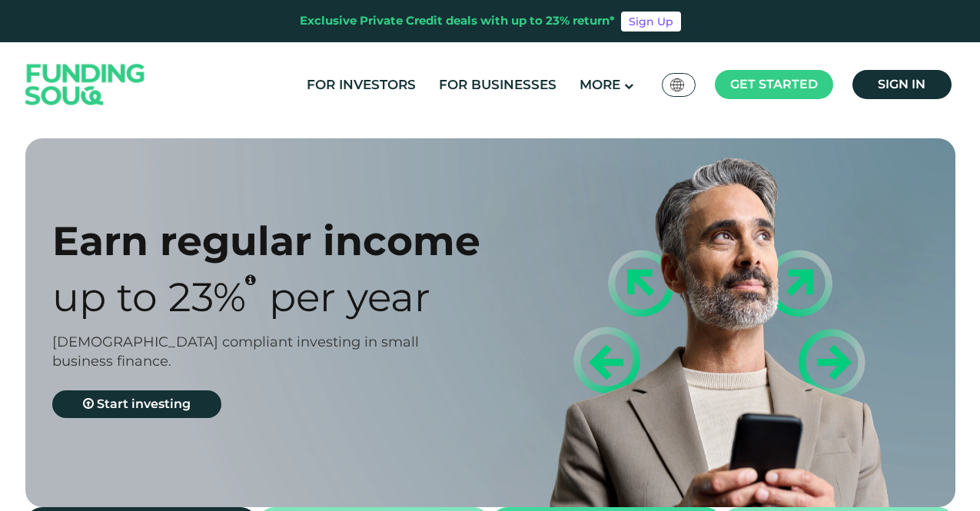 Image resolution: width=980 pixels, height=511 pixels. Describe the element at coordinates (901, 84) in the screenshot. I see `a: Sign in` at that location.